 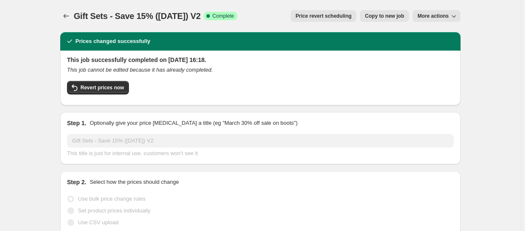 What do you see at coordinates (114, 210) in the screenshot?
I see `span: Set product prices individually` at bounding box center [114, 210].